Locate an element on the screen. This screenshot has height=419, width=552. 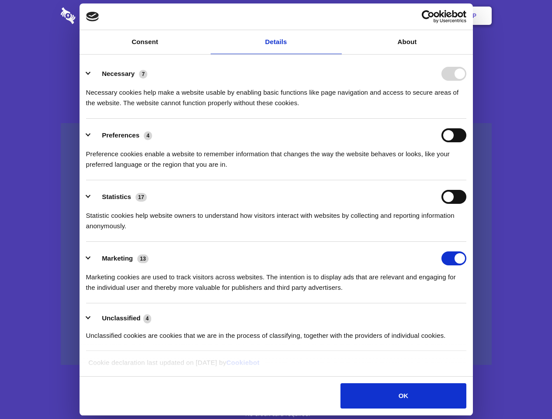
a: Login is located at coordinates (415, 16).